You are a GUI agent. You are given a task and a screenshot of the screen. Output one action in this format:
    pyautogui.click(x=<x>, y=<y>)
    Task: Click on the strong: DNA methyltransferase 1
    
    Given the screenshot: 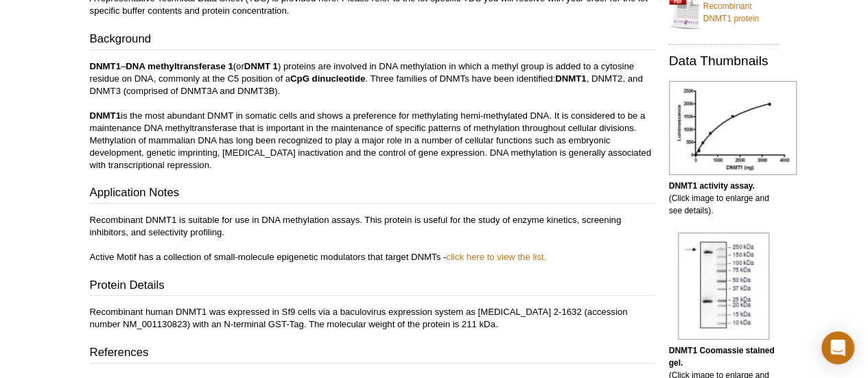 What is the action you would take?
    pyautogui.click(x=179, y=66)
    